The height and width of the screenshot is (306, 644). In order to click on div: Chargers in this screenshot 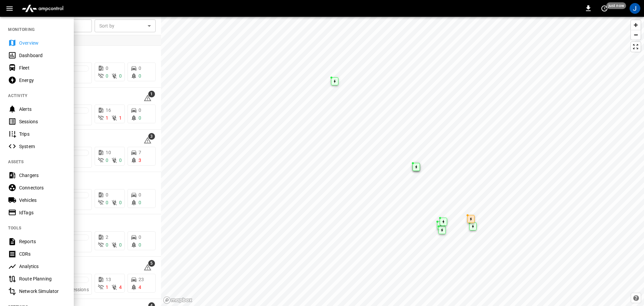, I will do `click(43, 175)`.